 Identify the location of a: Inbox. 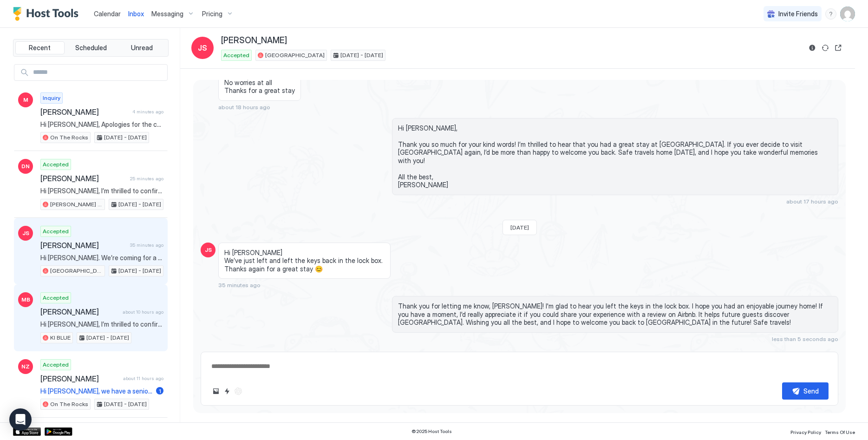
(136, 14).